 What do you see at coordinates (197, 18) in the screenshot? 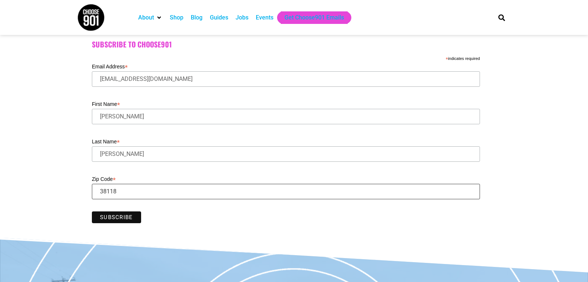
I see `a: Blog` at bounding box center [197, 18].